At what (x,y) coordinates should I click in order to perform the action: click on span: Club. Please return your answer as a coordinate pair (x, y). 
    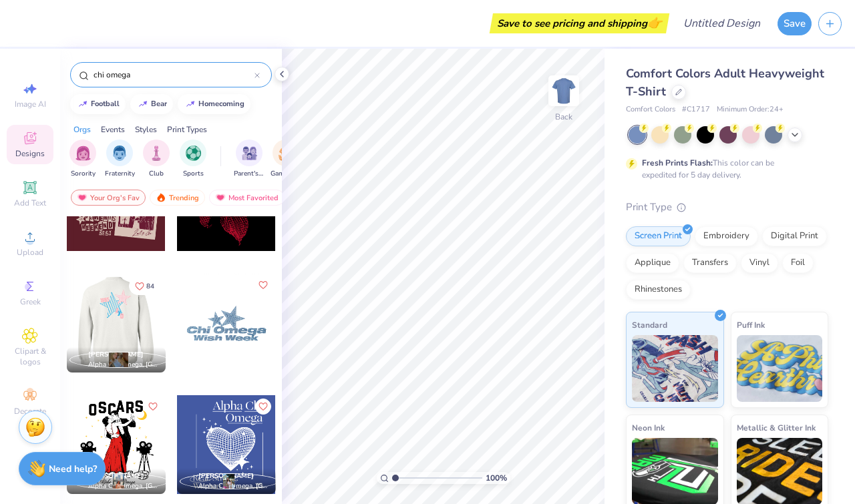
    Looking at the image, I should click on (157, 173).